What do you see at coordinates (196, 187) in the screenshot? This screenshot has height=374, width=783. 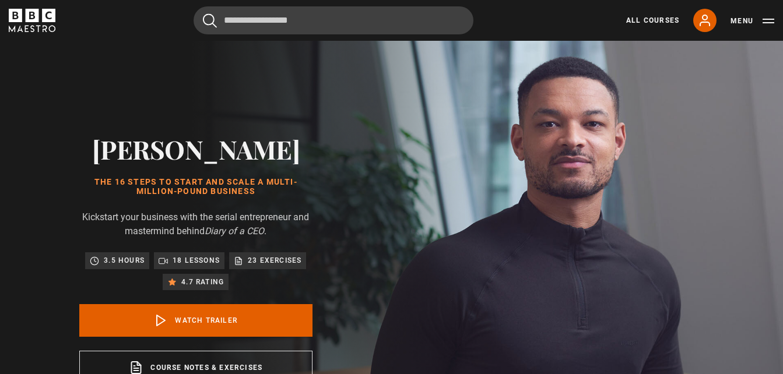 I see `h1: The 16 Steps to Start and Scale a Multi-Million-Pound Business` at bounding box center [196, 187].